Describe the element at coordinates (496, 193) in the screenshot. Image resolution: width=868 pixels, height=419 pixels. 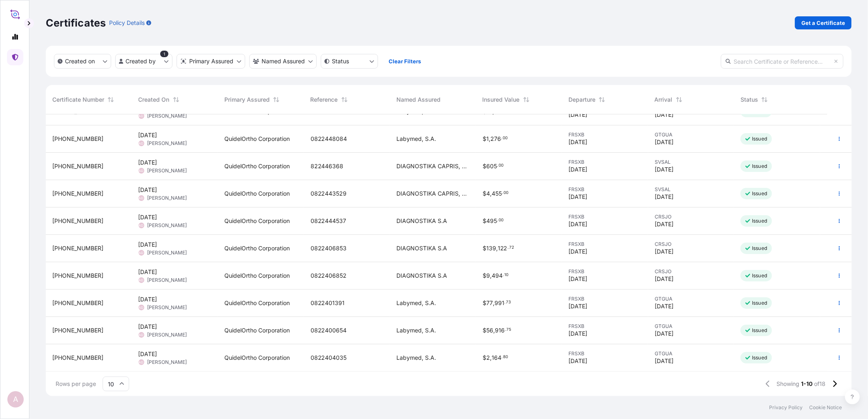
I see `span: 455` at that location.